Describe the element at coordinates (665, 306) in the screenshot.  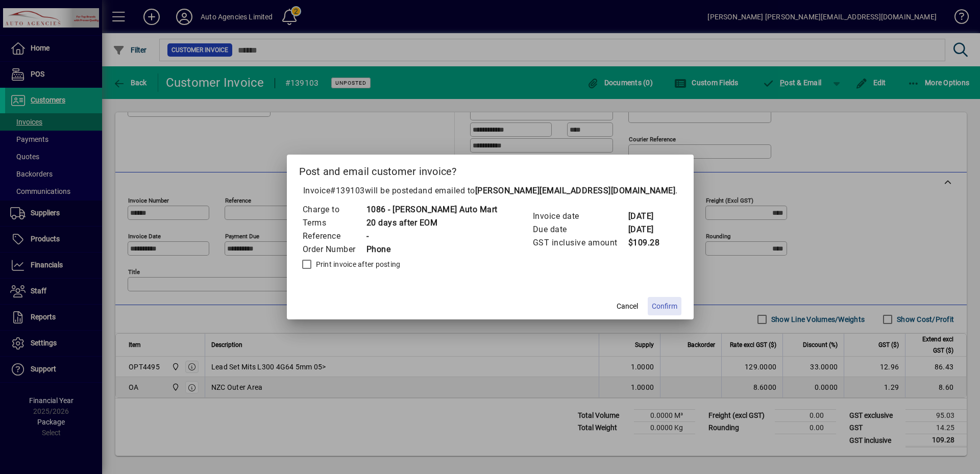
I see `button: Confirm` at that location.